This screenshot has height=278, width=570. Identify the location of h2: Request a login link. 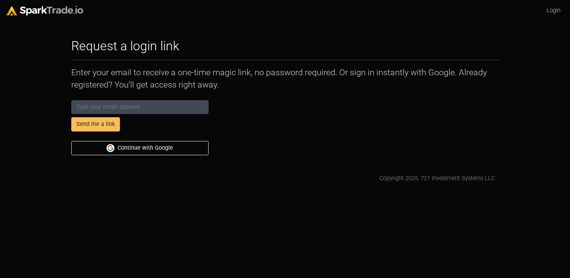
(125, 46).